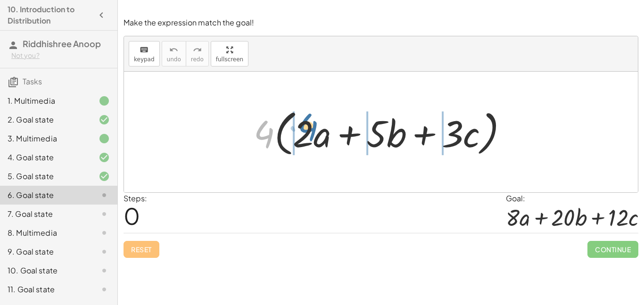  I want to click on div: 7. Goal state, so click(45, 214).